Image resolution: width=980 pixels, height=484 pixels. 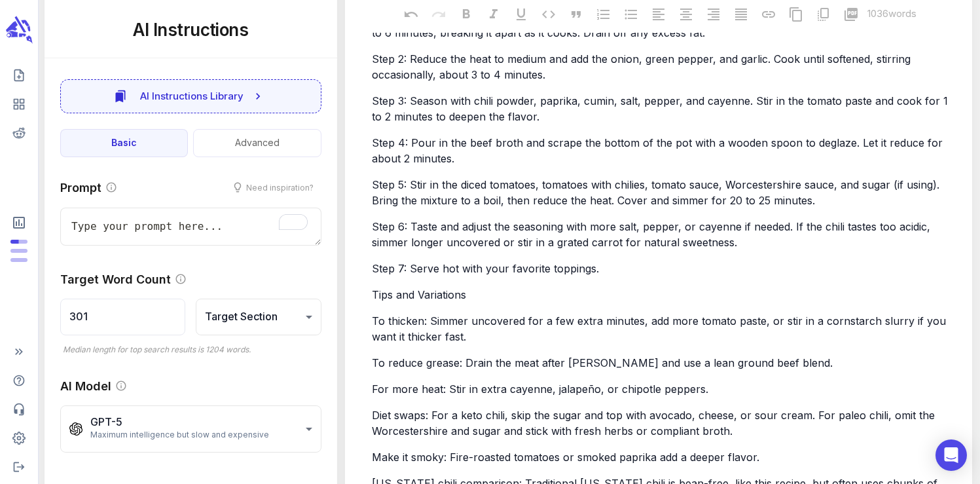 I want to click on span: Median length for top search results is 1204 words., so click(x=157, y=349).